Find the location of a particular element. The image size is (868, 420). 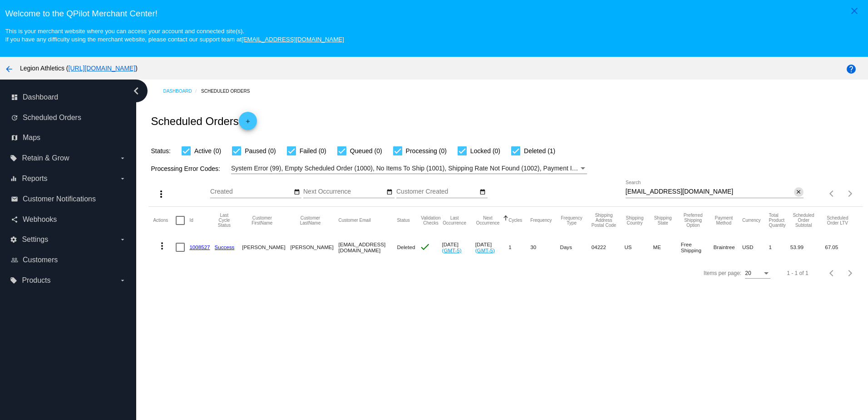

span: Legion Athletics ( ) is located at coordinates (79, 68).